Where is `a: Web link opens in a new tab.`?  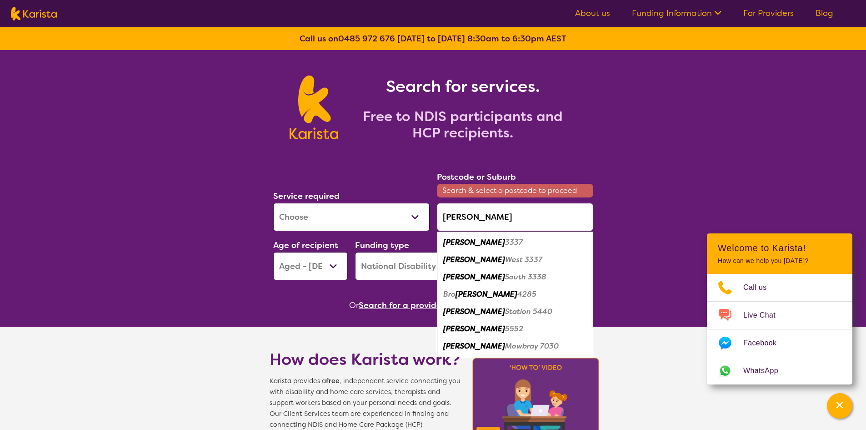
a: Web link opens in a new tab. is located at coordinates (780, 371).